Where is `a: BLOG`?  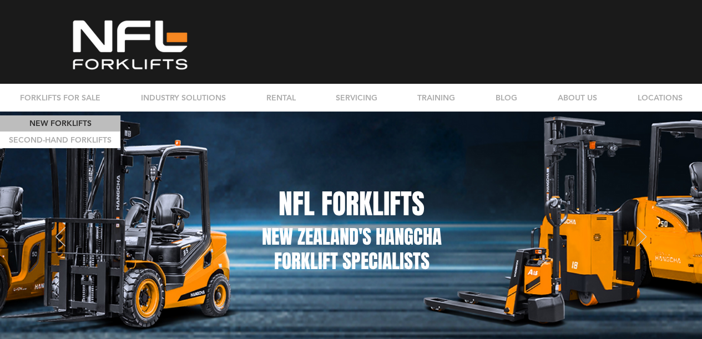
a: BLOG is located at coordinates (506, 98).